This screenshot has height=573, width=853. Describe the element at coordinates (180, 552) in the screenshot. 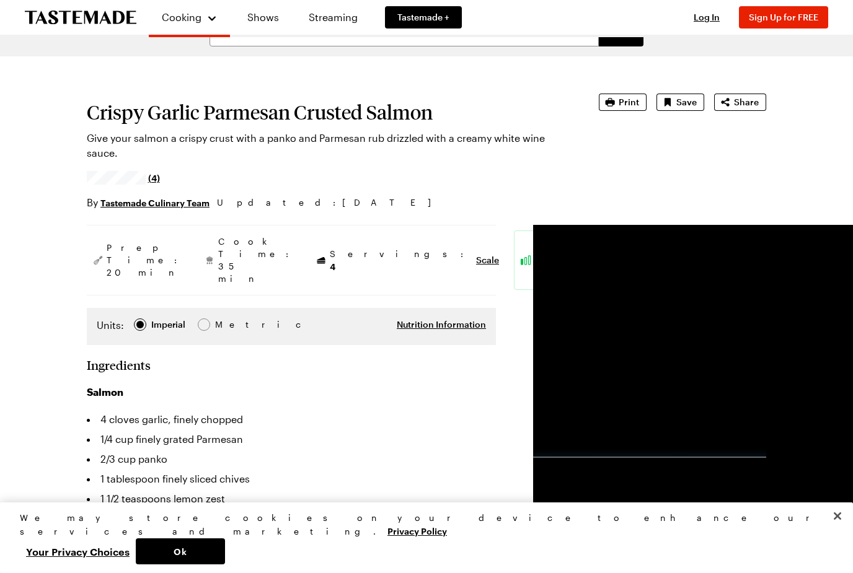

I see `button: Ok` at that location.